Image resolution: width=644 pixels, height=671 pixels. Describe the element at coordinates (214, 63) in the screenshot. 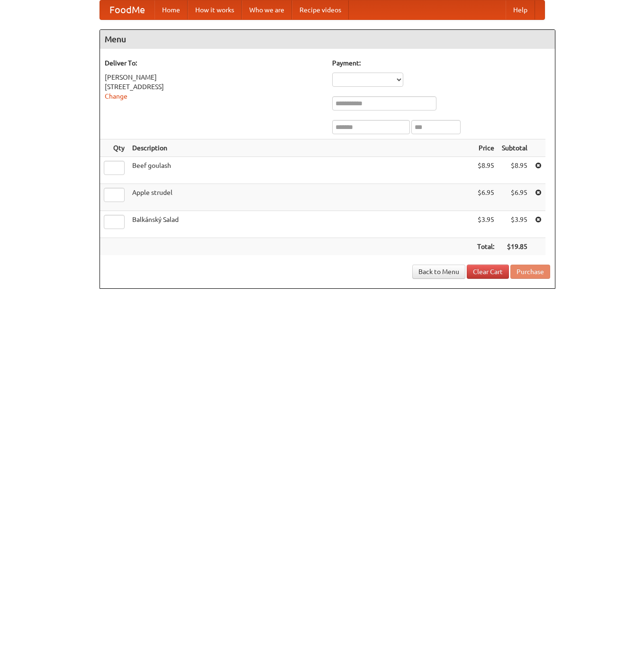

I see `h5: Deliver To:` at that location.